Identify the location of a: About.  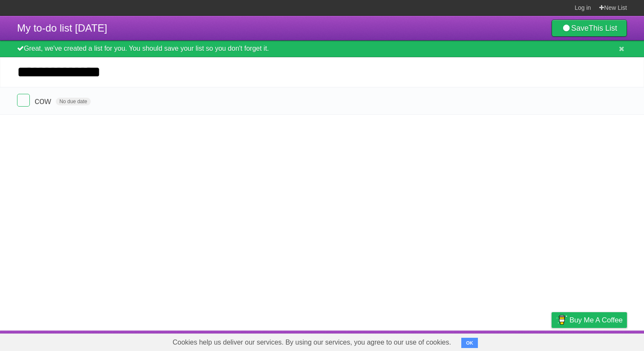
(447, 341).